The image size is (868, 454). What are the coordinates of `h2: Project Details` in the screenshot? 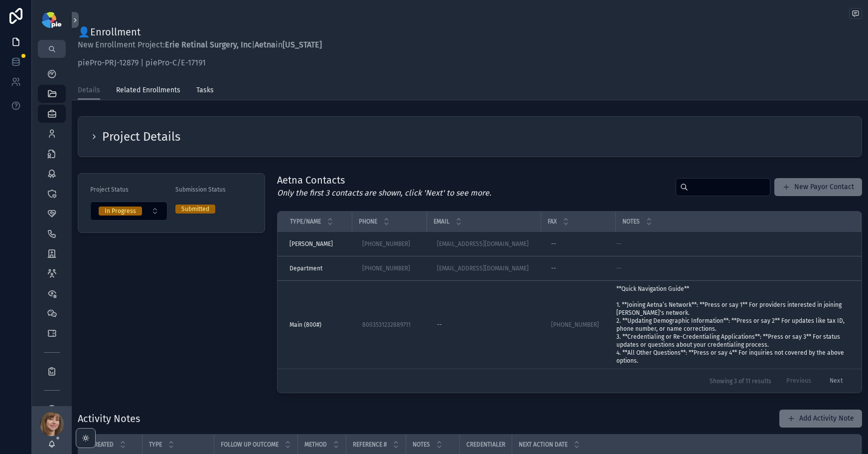 It's located at (141, 137).